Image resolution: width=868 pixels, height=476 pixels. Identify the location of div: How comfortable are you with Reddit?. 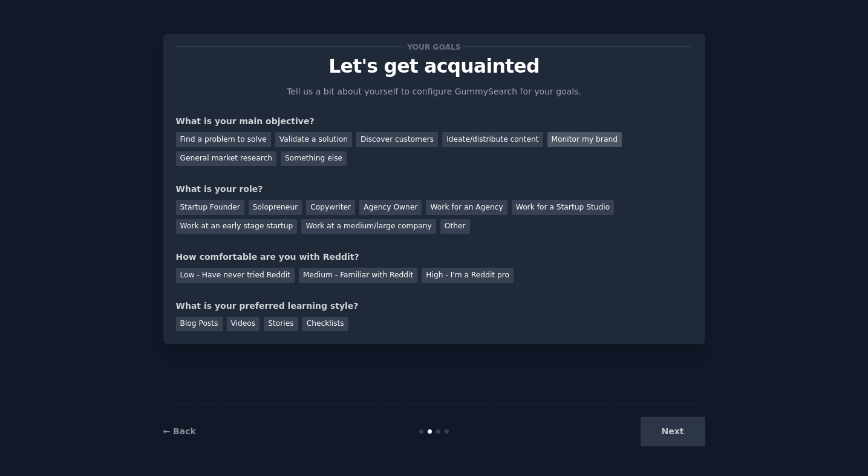
(434, 257).